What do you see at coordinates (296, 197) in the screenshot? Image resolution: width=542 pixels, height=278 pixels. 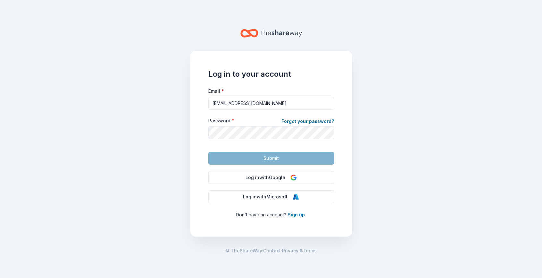 I see `img: Microsoft Logo` at bounding box center [296, 197].